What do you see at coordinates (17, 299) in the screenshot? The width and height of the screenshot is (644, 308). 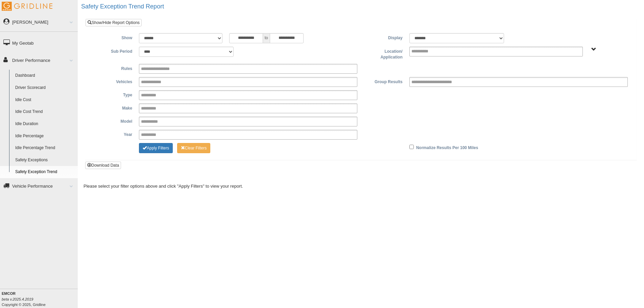 I see `i: beta v.2025.4.2019` at bounding box center [17, 299].